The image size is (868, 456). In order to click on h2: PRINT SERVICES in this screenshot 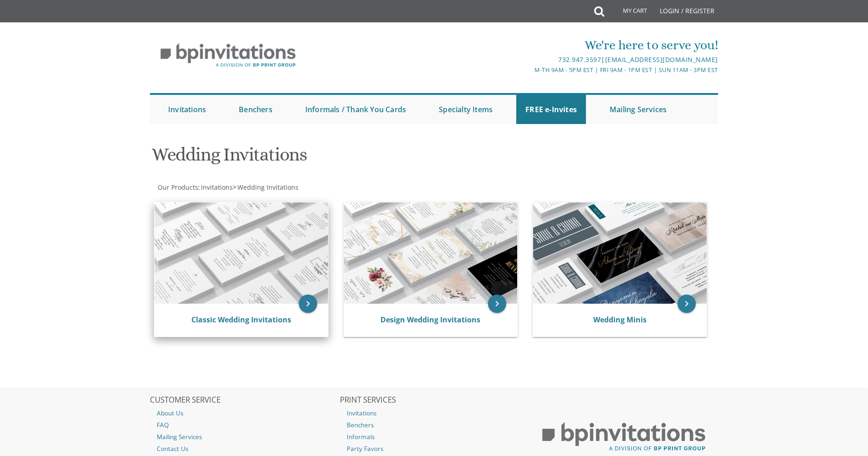, I will do `click(434, 400)`.